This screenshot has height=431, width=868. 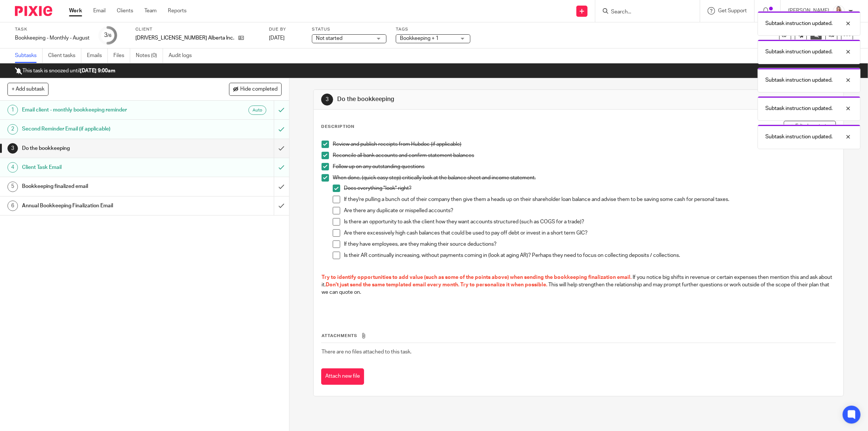 What do you see at coordinates (103, 167) in the screenshot?
I see `h1: Client Task Email` at bounding box center [103, 167].